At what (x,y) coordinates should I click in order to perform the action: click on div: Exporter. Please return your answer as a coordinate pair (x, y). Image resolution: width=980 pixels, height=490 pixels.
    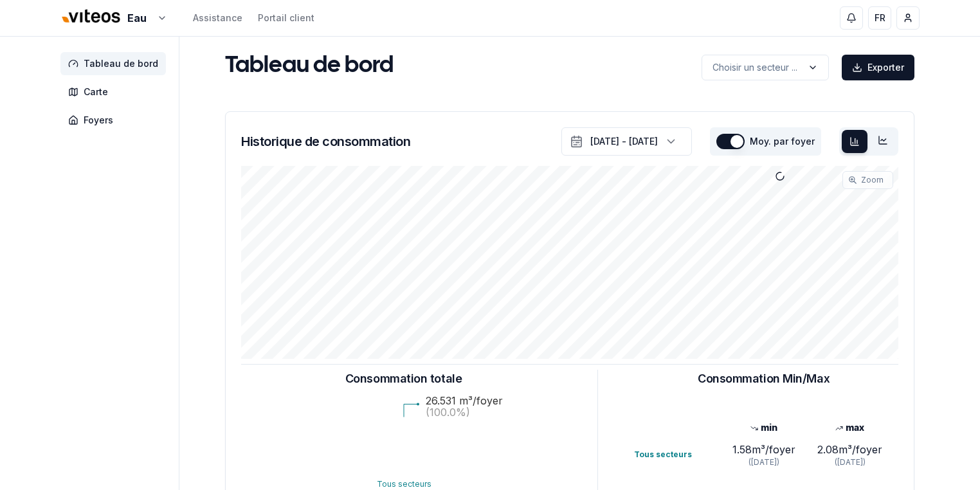
    Looking at the image, I should click on (878, 68).